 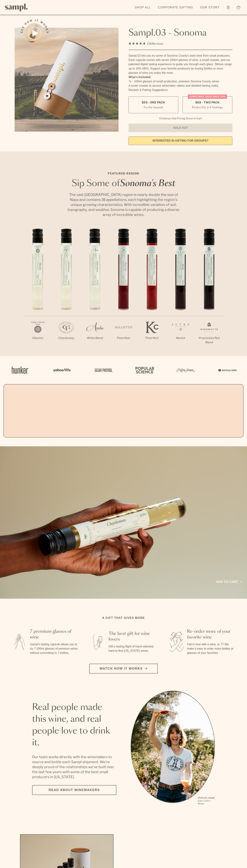 What do you see at coordinates (158, 43) in the screenshot?
I see `span: Reviews` at bounding box center [158, 43].